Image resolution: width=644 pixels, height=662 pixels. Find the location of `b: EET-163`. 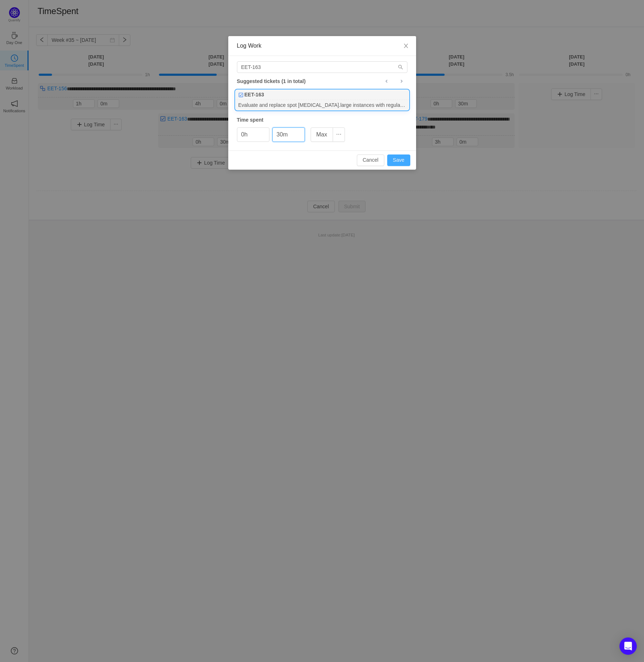

b: EET-163 is located at coordinates (254, 95).